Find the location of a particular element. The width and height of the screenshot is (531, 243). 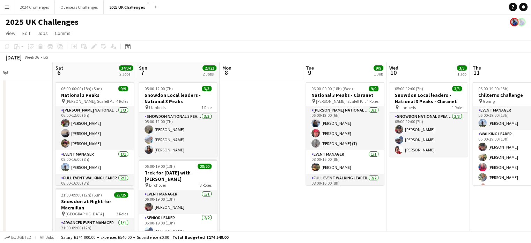

span: Comms is located at coordinates (63, 33).